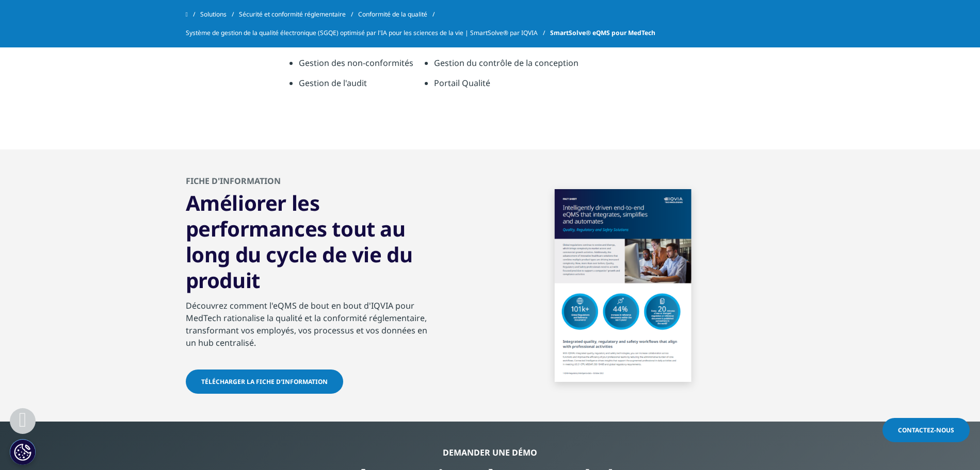 The image size is (980, 470). What do you see at coordinates (462, 83) in the screenshot?
I see `font: Portail Qualité` at bounding box center [462, 83].